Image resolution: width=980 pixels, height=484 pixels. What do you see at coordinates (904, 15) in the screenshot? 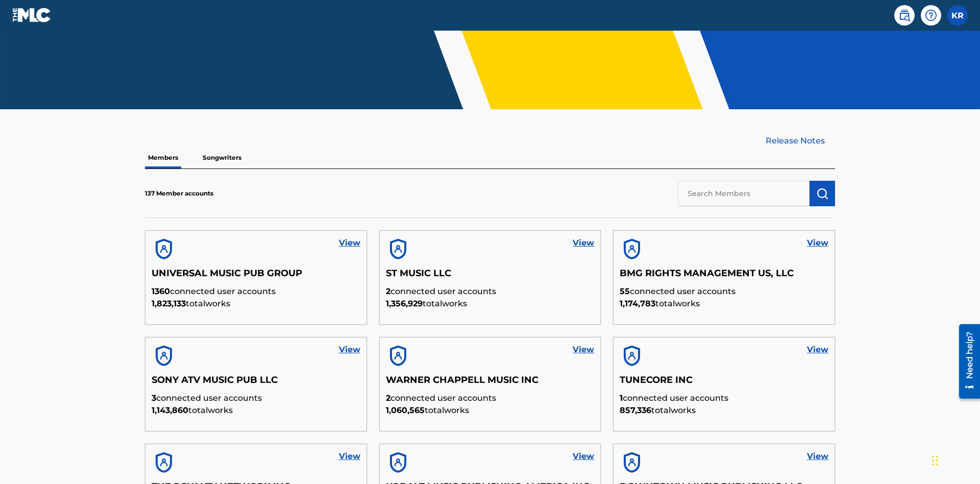
I see `a: Public Search` at bounding box center [904, 15].